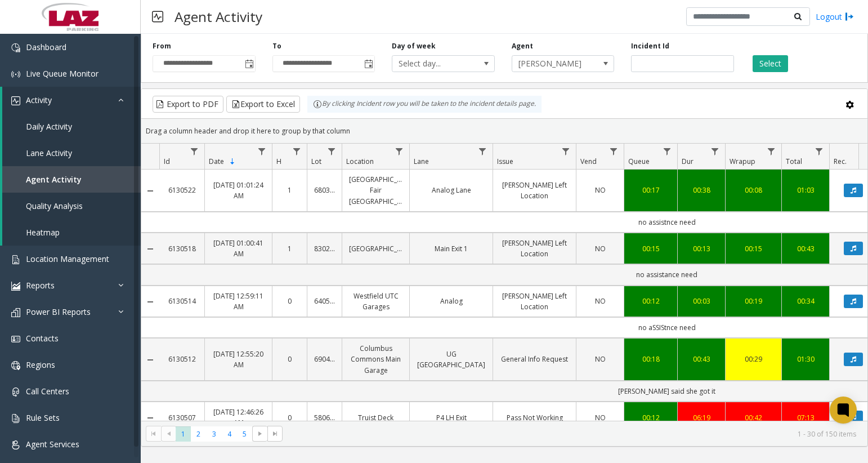 The width and height of the screenshot is (868, 463). What do you see at coordinates (54, 206) in the screenshot?
I see `span: Quality Analysis` at bounding box center [54, 206].